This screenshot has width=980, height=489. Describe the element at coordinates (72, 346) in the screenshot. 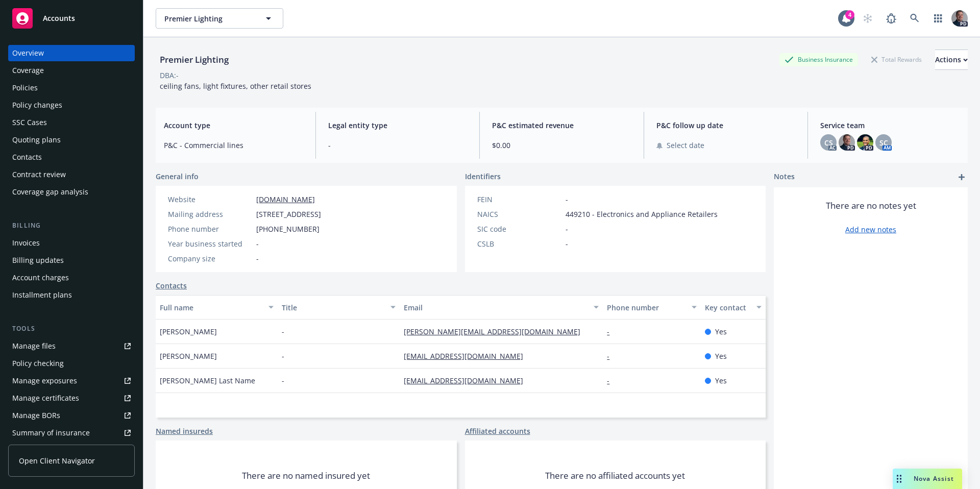

I see `a: Manage files` at that location.